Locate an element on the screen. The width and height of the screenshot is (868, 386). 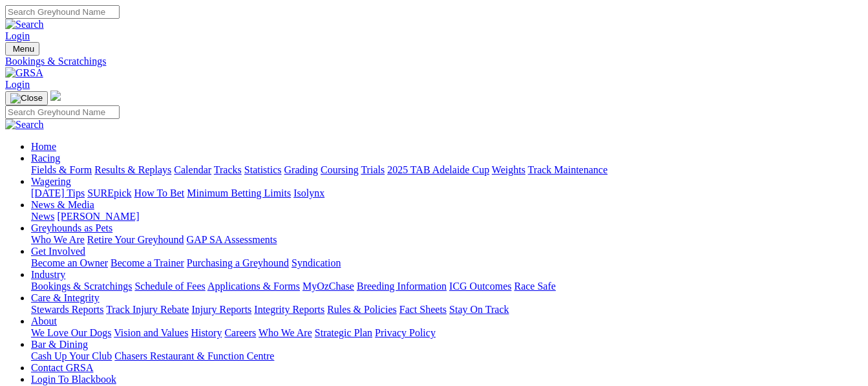
a: History is located at coordinates (206, 333).